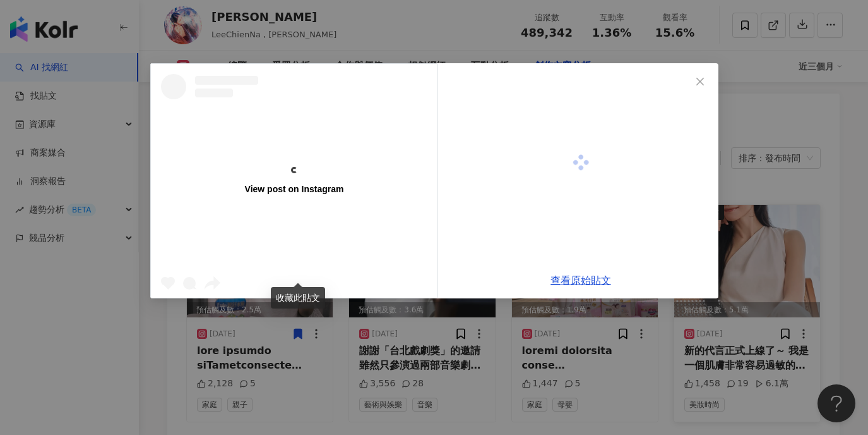 The image size is (868, 435). What do you see at coordinates (294, 189) in the screenshot?
I see `div: View post on Instagram` at bounding box center [294, 189].